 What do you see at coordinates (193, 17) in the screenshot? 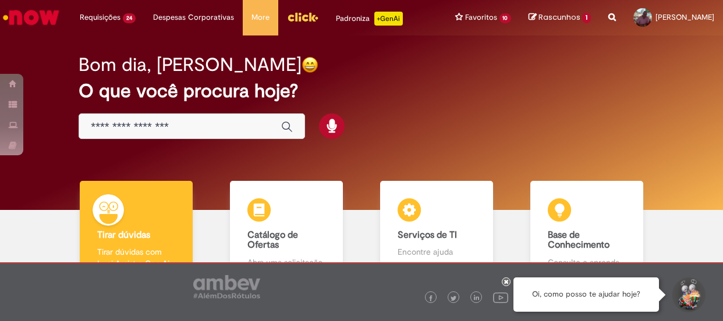
I see `span: Despesas Corporativas` at bounding box center [193, 17].